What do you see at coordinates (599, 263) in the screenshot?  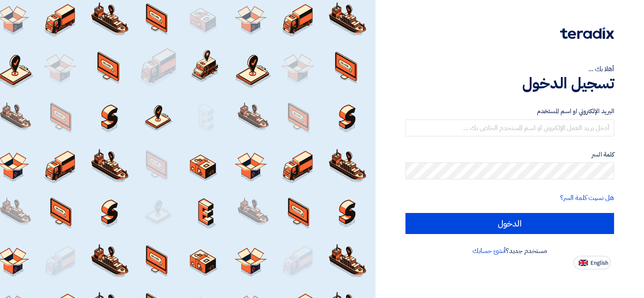 I see `span: English` at bounding box center [599, 263].